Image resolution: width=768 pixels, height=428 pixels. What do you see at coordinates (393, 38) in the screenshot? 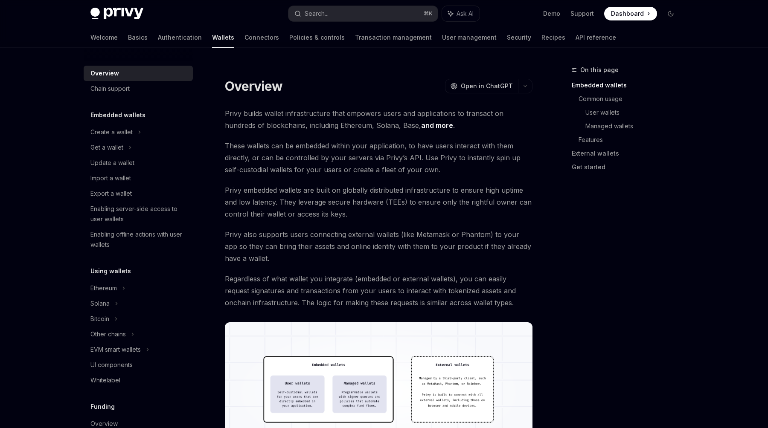
I see `a: Transaction management` at bounding box center [393, 38].